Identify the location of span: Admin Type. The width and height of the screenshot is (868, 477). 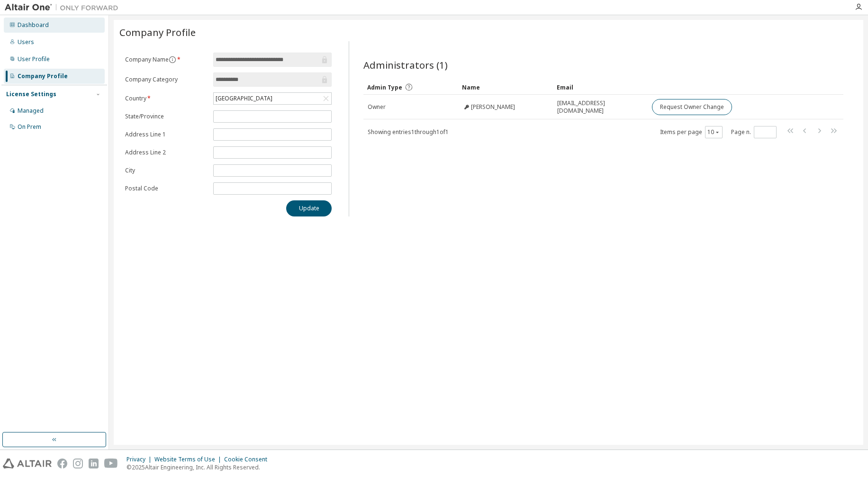
(385, 87).